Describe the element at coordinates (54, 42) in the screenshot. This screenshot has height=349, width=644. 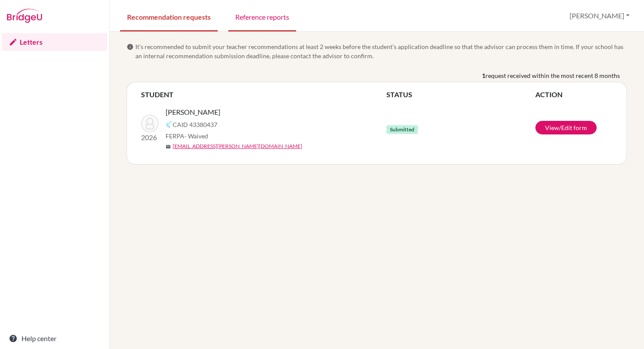
I see `a: Letters` at that location.